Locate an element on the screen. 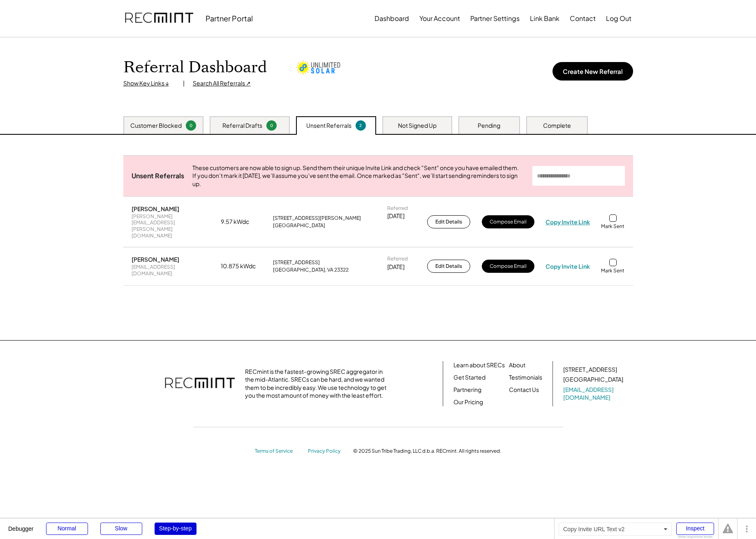 This screenshot has width=756, height=539. div: Show Key Links ↓ is located at coordinates (149, 83).